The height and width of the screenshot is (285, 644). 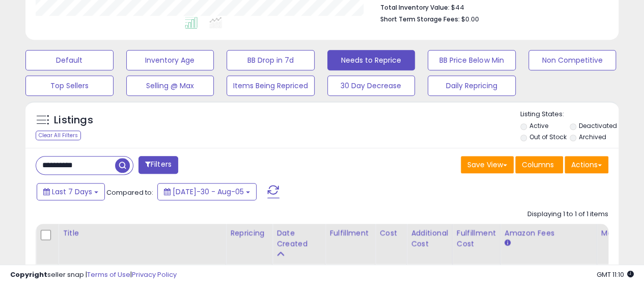 I want to click on button: BB Price Below Min, so click(x=472, y=60).